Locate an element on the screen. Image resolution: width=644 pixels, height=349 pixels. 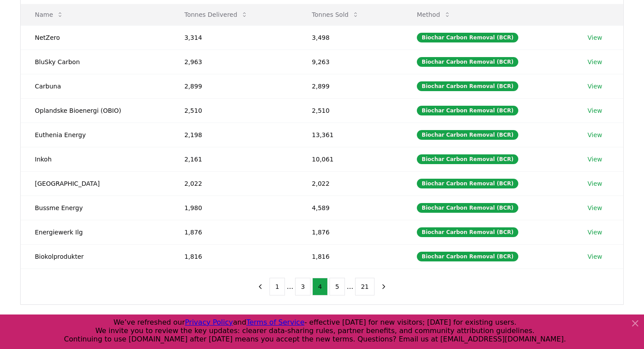
td: 2,963 is located at coordinates (234, 61).